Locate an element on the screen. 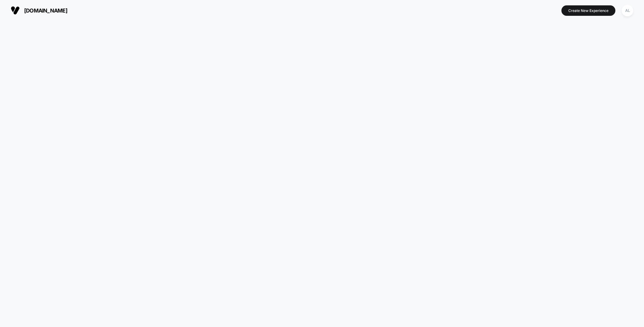 This screenshot has height=327, width=644. img: Visually logo is located at coordinates (15, 10).